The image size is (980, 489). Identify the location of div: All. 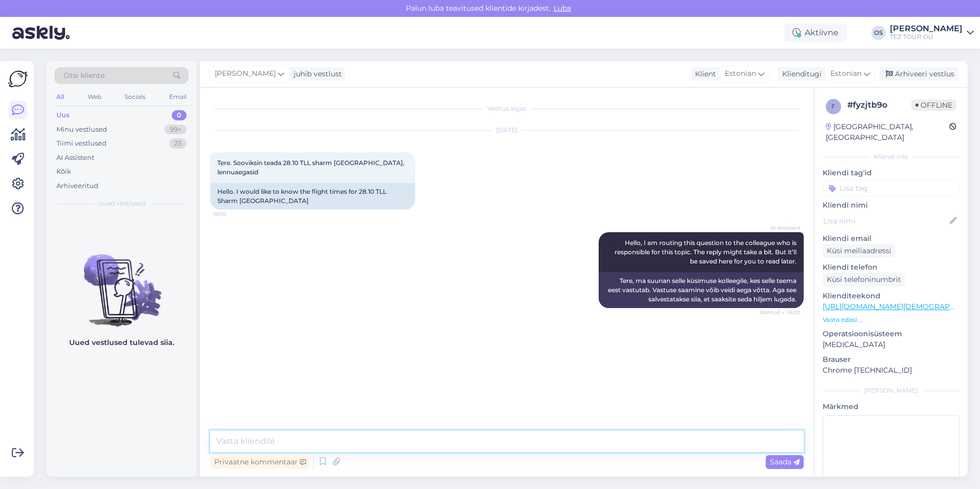
(60, 97).